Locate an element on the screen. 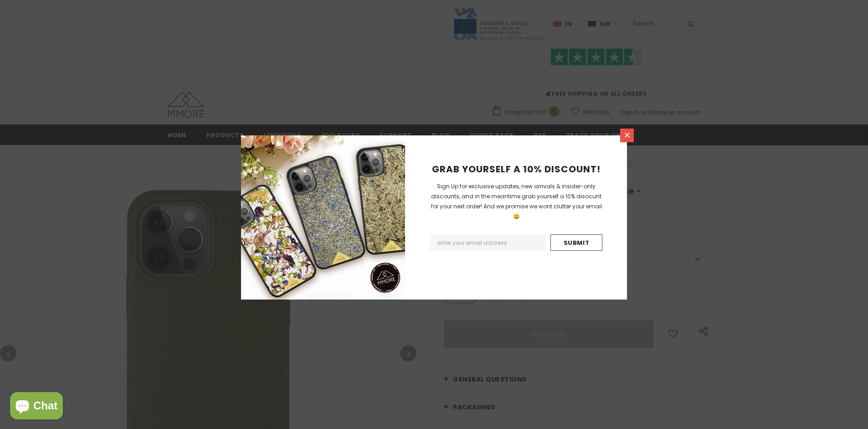 The width and height of the screenshot is (868, 429). a: Close is located at coordinates (627, 135).